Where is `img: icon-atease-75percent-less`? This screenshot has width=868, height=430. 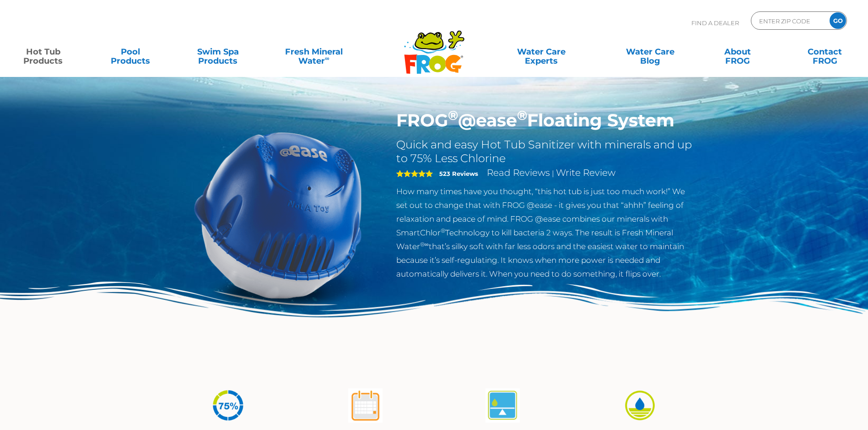 img: icon-atease-75percent-less is located at coordinates (228, 405).